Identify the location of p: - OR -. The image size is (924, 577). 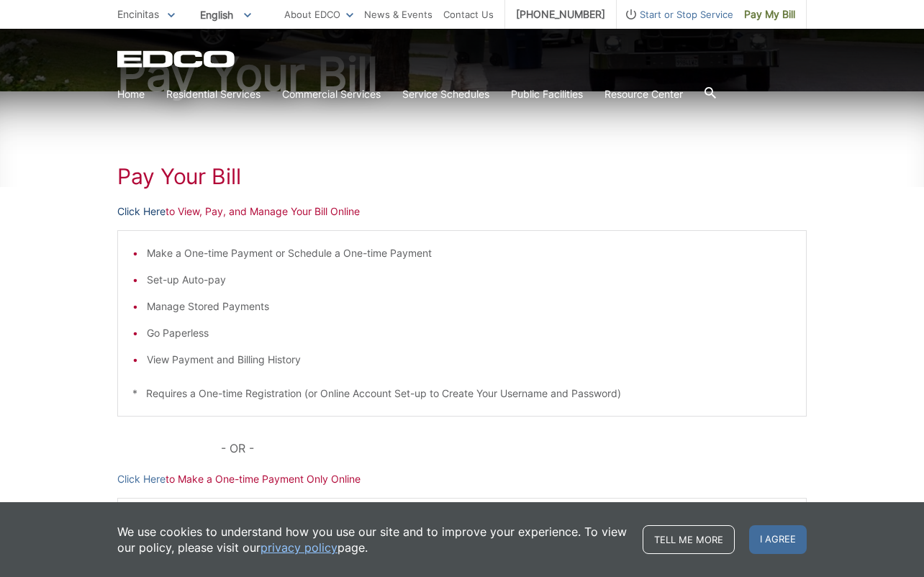
(514, 448).